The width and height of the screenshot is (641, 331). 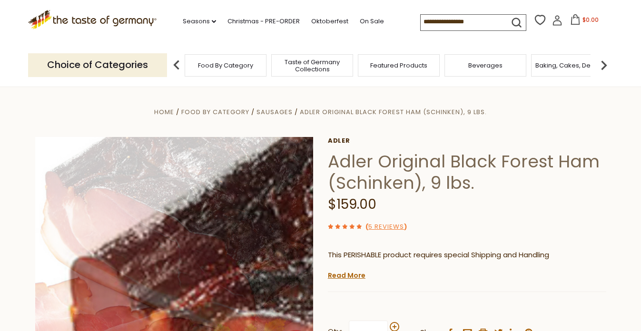 I want to click on a: Christmas - PRE-ORDER, so click(x=264, y=21).